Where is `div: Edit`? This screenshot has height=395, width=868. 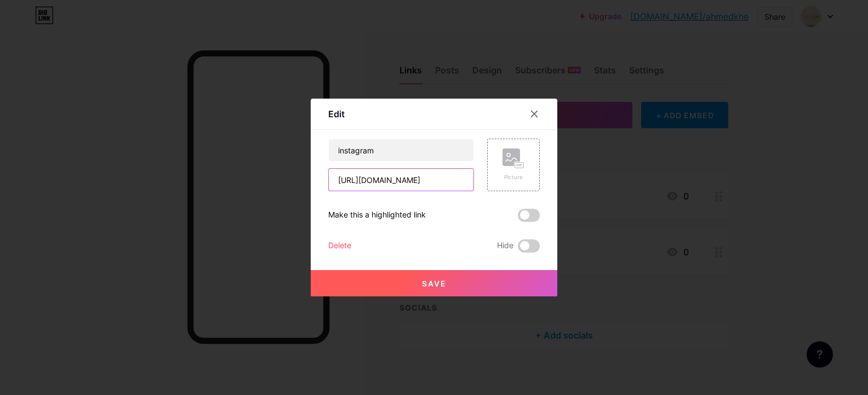 div: Edit is located at coordinates (336, 114).